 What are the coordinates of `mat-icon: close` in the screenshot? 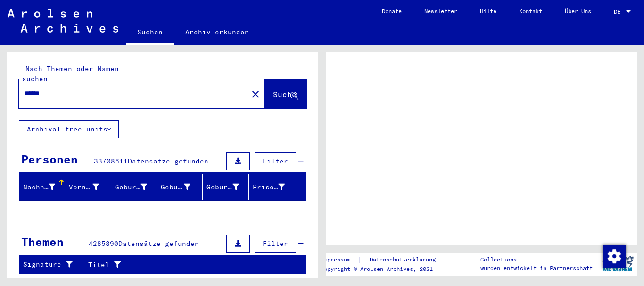 It's located at (256, 94).